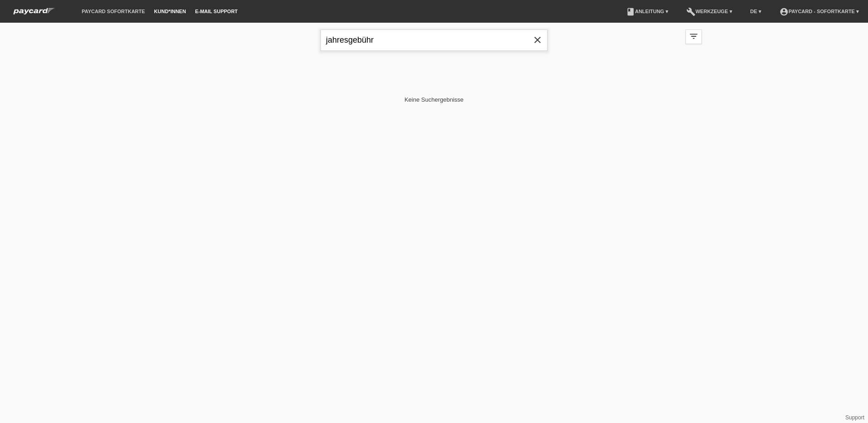 The width and height of the screenshot is (868, 423). Describe the element at coordinates (756, 11) in the screenshot. I see `a: DE ▾` at that location.